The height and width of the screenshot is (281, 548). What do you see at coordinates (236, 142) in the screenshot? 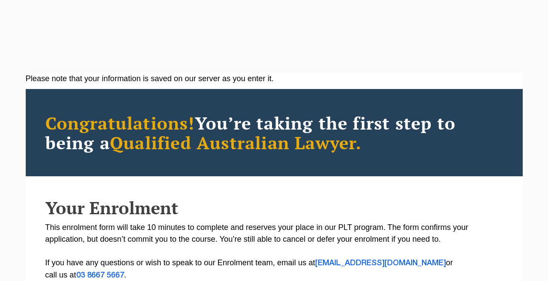
I see `span: Qualified Australian Lawyer.` at bounding box center [236, 142].